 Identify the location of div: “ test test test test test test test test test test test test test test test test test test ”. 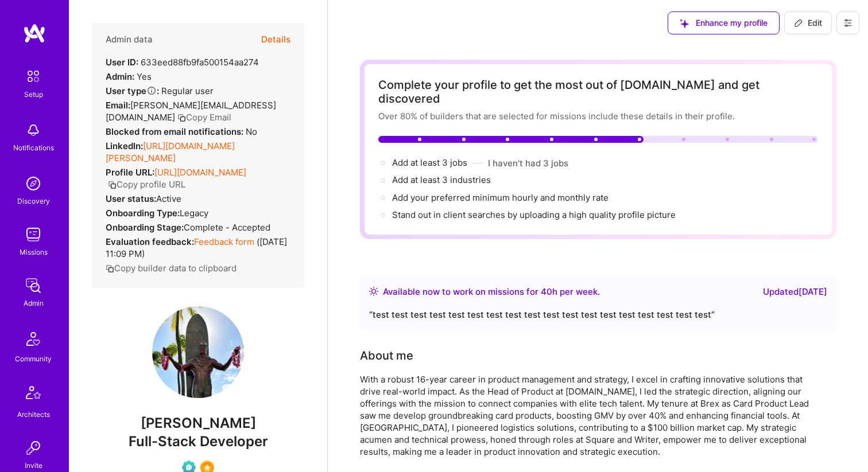
(598, 315).